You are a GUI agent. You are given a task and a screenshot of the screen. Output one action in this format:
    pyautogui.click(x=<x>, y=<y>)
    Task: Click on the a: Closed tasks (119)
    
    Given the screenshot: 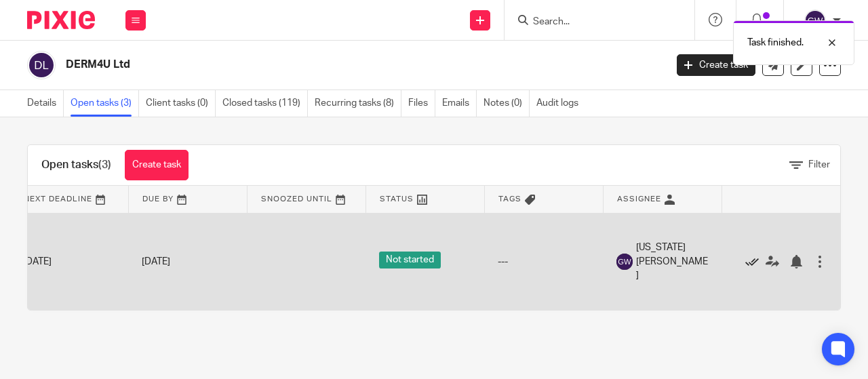 What is the action you would take?
    pyautogui.click(x=265, y=103)
    